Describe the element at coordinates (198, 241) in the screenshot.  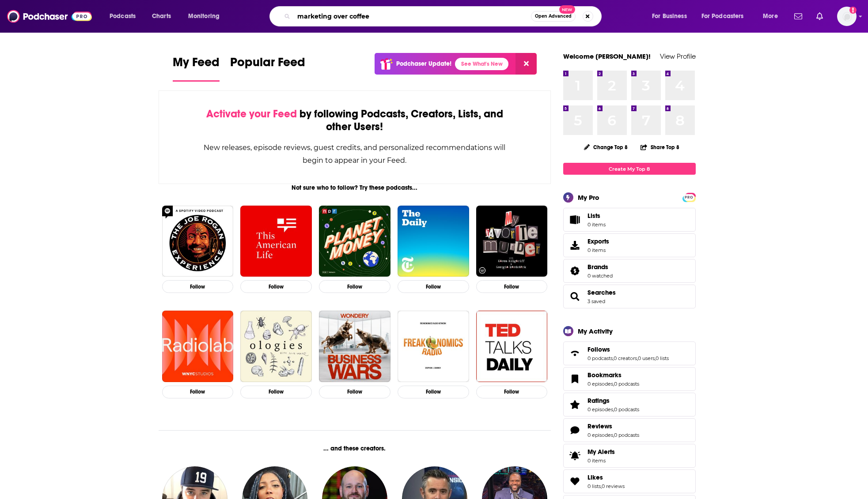
I see `a: The Joe Rogan Experience` at that location.